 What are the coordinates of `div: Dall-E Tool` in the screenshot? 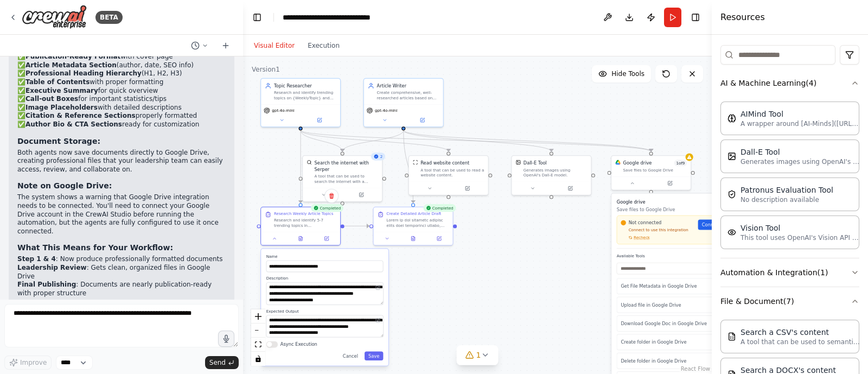 It's located at (535, 163).